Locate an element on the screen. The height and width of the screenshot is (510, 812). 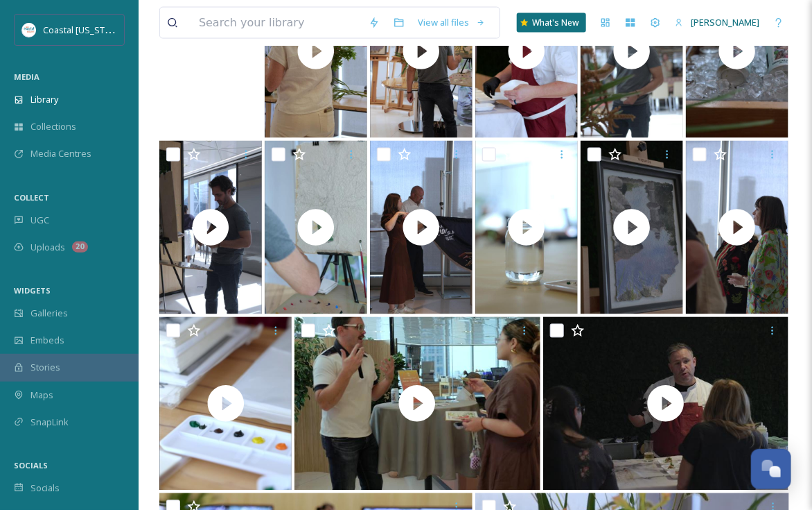
div: View all files is located at coordinates (452, 22).